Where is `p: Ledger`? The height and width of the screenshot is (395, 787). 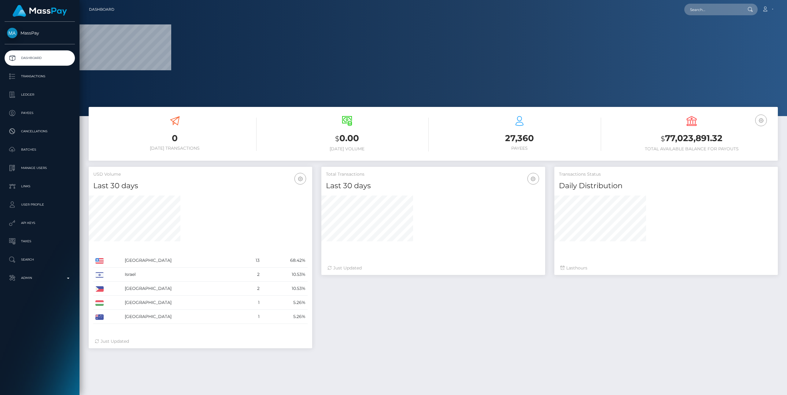
p: Ledger is located at coordinates (40, 95).